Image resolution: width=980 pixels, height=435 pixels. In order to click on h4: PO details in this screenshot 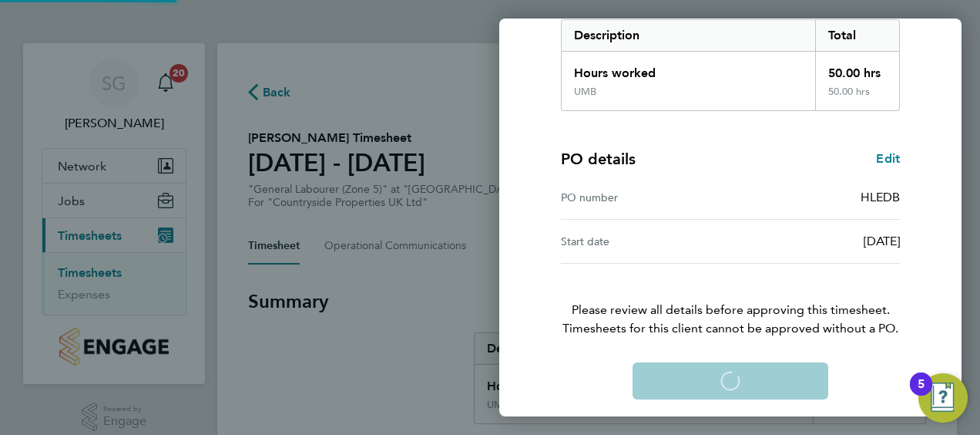, I will do `click(598, 159)`.